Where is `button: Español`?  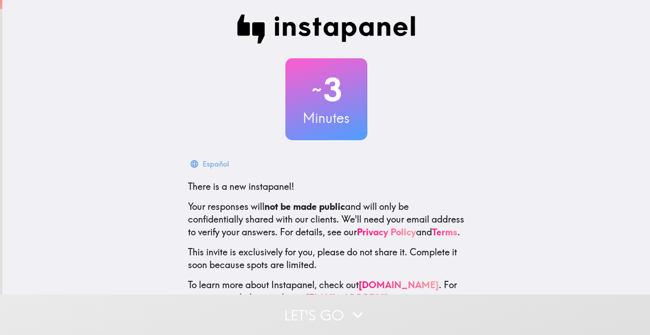 button: Español is located at coordinates (210, 164).